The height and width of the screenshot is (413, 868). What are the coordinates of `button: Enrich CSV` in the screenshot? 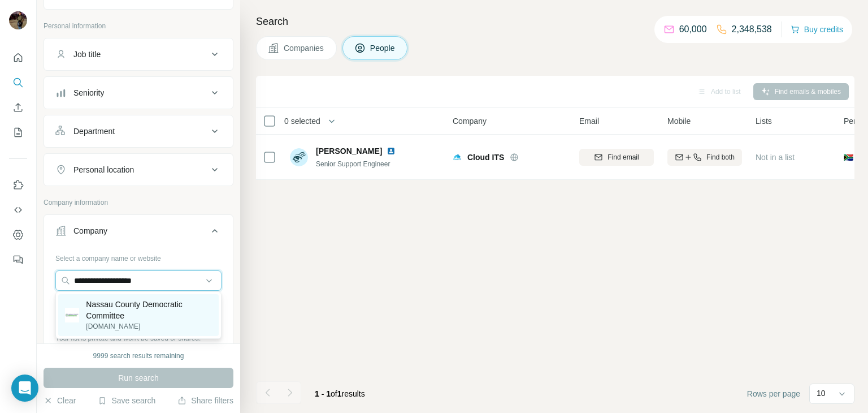 It's located at (18, 108).